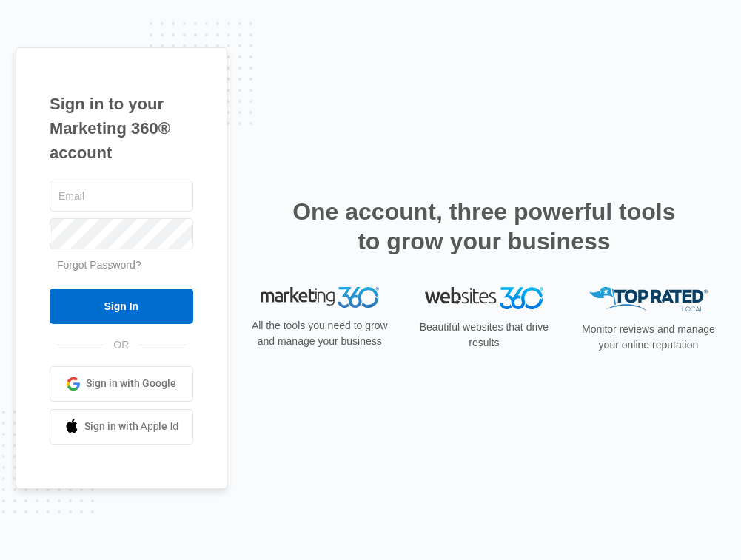 This screenshot has height=560, width=741. Describe the element at coordinates (99, 265) in the screenshot. I see `a: Forgot Password?` at that location.